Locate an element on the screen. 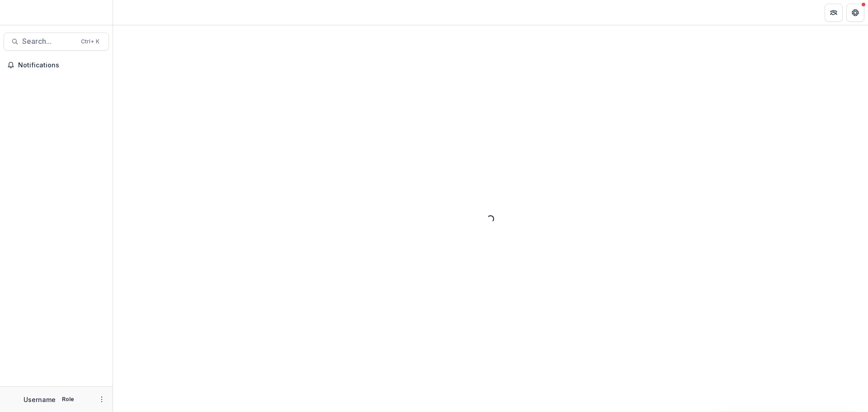  span: Search... is located at coordinates (49, 41).